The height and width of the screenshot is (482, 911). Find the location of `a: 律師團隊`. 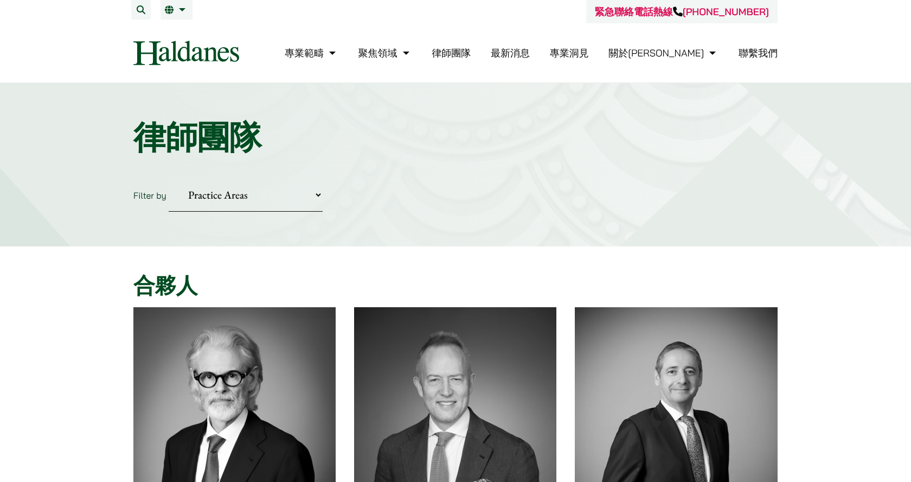

a: 律師團隊 is located at coordinates (451, 53).